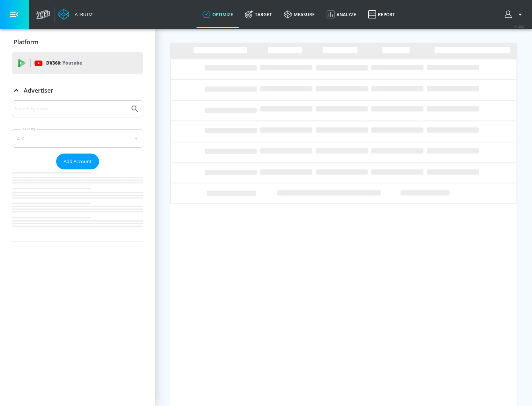 Image resolution: width=532 pixels, height=406 pixels. What do you see at coordinates (70, 109) in the screenshot?
I see `input: Search by name` at bounding box center [70, 109].